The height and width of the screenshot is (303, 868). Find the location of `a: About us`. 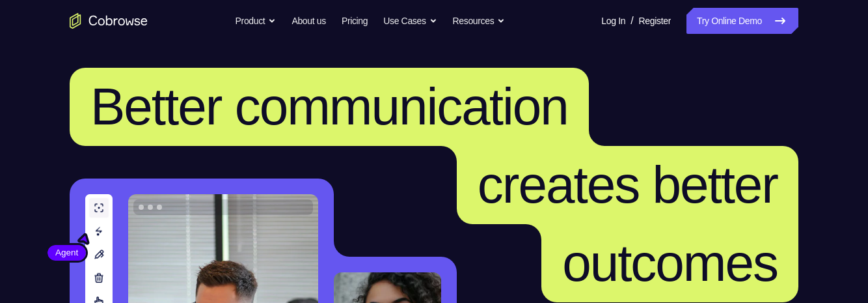

a: About us is located at coordinates (309, 21).